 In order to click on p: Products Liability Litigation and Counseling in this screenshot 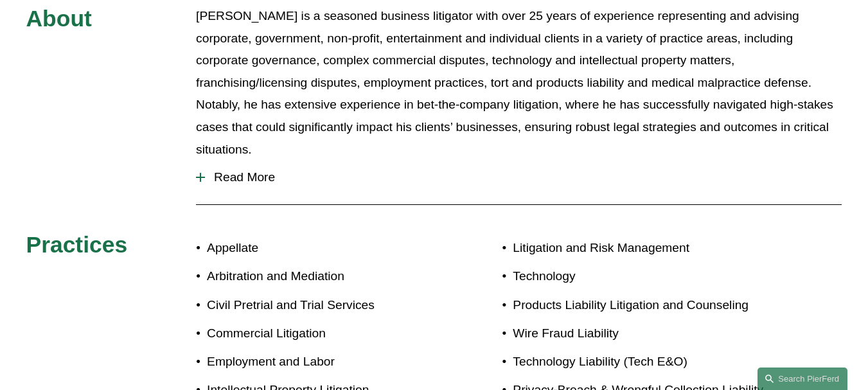, I will do `click(643, 305)`.